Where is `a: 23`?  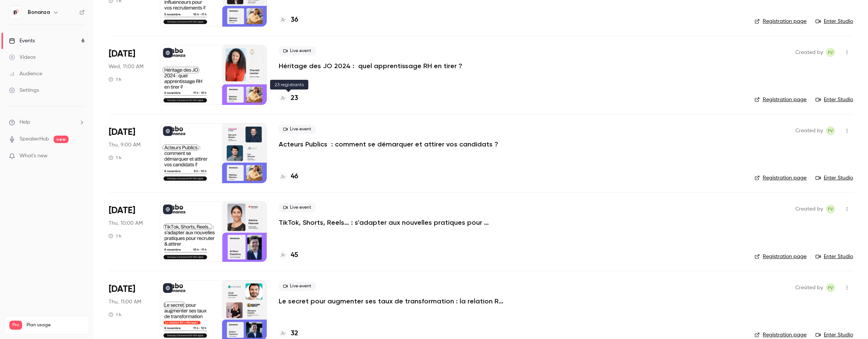 a: 23 is located at coordinates (288, 98).